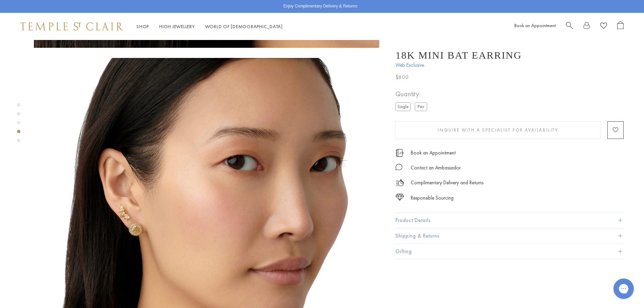  I want to click on span: Quantity:, so click(413, 94).